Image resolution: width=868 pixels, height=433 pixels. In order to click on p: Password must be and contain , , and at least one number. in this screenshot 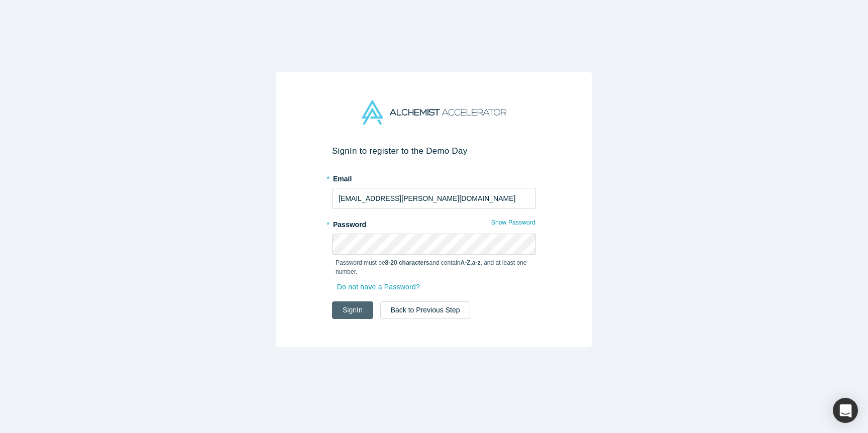, I will do `click(434, 267)`.